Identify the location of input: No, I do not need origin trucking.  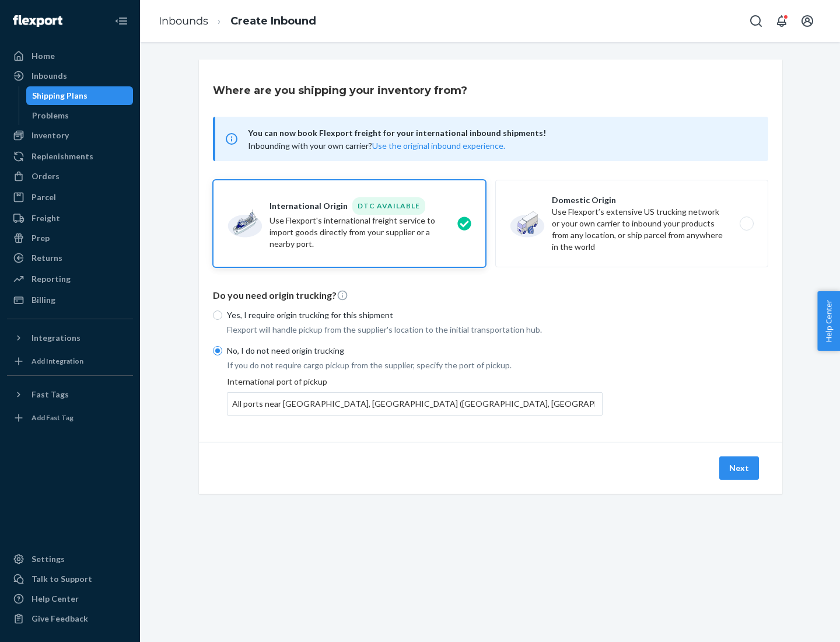
(217, 350).